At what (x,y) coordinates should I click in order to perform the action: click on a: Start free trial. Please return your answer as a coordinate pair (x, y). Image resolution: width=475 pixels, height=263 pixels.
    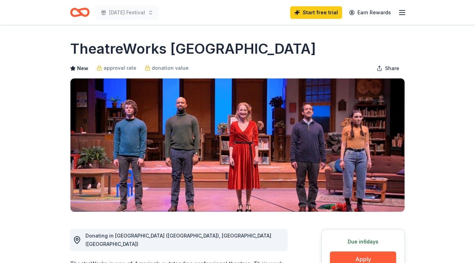
    Looking at the image, I should click on (316, 13).